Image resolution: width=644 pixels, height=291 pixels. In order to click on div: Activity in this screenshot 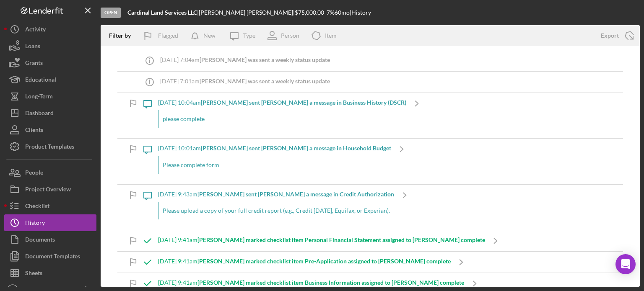, I will do `click(35, 30)`.